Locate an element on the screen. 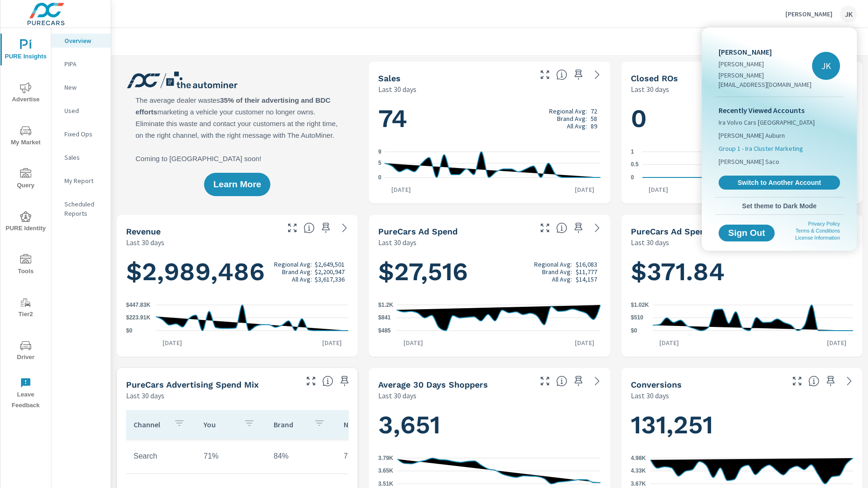 This screenshot has height=488, width=868. p: Recently Viewed Accounts is located at coordinates (779, 110).